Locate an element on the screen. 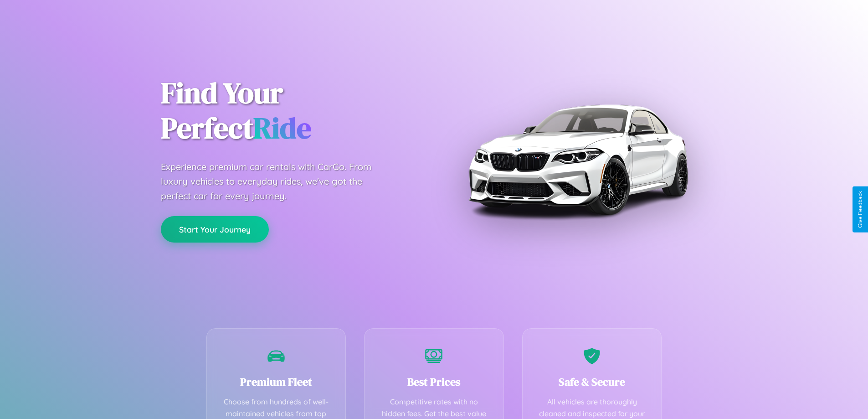 This screenshot has height=419, width=868. h1: Find Your Perfect is located at coordinates (291, 111).